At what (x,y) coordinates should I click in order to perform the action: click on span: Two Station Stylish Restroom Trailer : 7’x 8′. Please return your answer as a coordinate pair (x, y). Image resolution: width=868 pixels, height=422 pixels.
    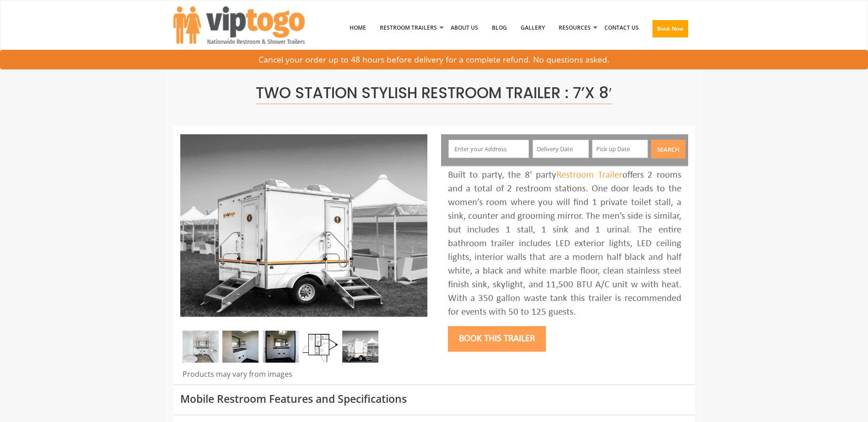
    Looking at the image, I should click on (434, 93).